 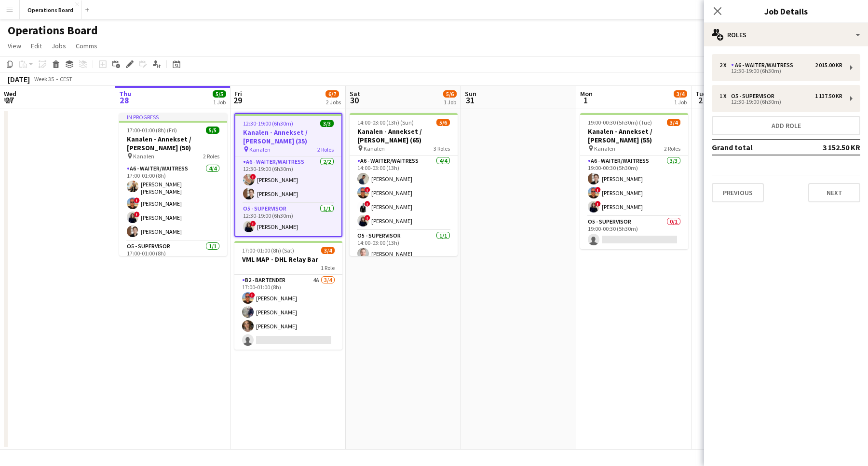 What do you see at coordinates (10, 94) in the screenshot?
I see `span: Wed` at bounding box center [10, 94].